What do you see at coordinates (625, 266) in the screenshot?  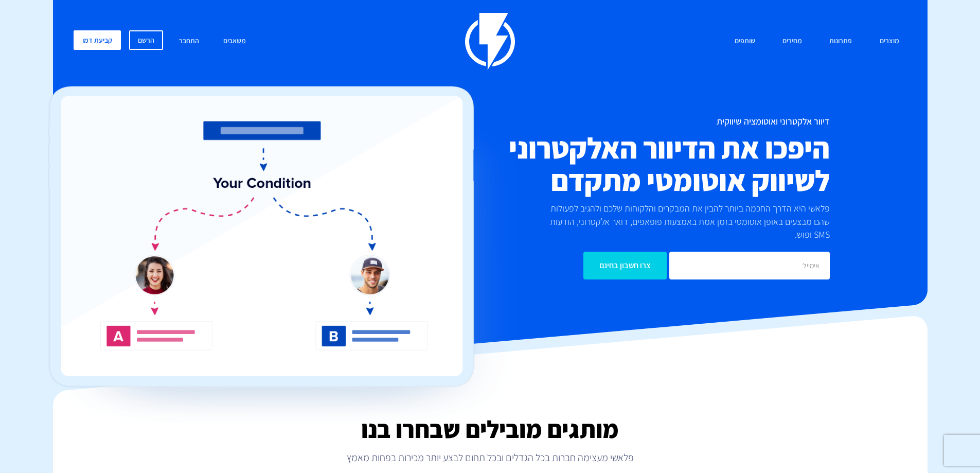 I see `input: צרו חשבון בחינם` at bounding box center [625, 266].